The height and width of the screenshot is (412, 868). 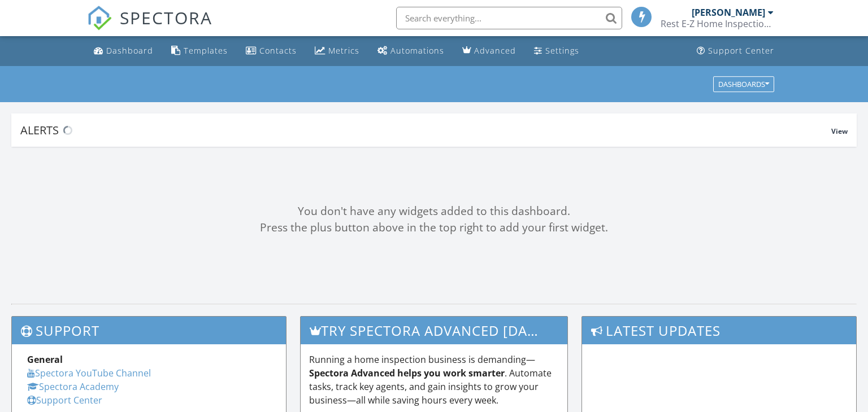 What do you see at coordinates (271, 51) in the screenshot?
I see `a: Contacts` at bounding box center [271, 51].